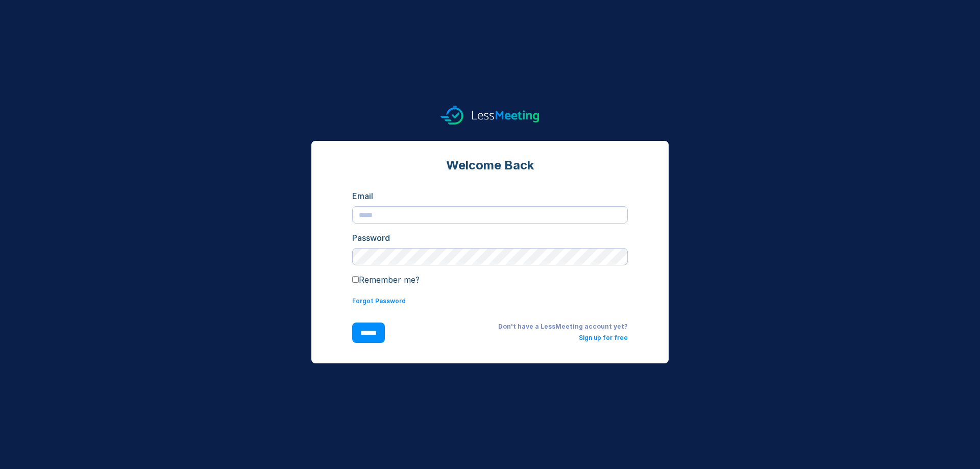  Describe the element at coordinates (515, 327) in the screenshot. I see `div: Don't have a LessMeeting account yet?` at that location.